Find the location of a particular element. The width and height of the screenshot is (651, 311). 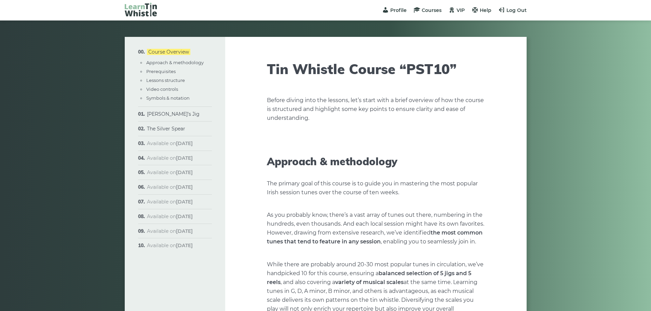

a: Symbols & notation is located at coordinates (168, 98).